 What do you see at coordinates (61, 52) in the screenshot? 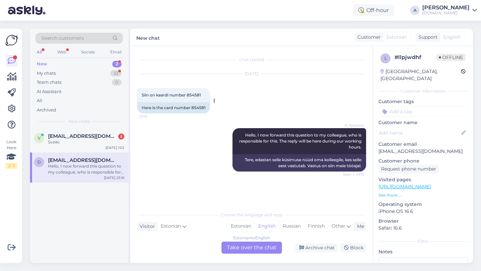
I see `div: Web` at bounding box center [61, 52].